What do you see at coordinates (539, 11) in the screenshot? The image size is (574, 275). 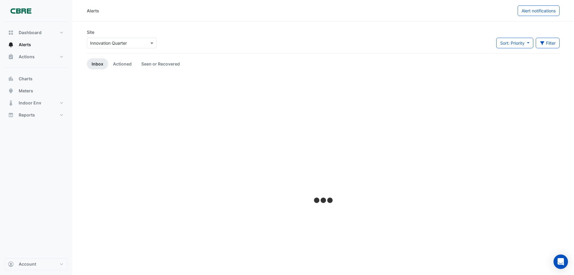 I see `span: Alert notifications` at bounding box center [539, 11].